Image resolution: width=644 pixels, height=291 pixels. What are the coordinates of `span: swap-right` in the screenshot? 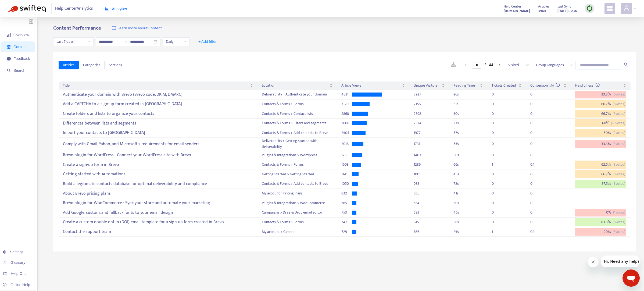 It's located at (126, 42).